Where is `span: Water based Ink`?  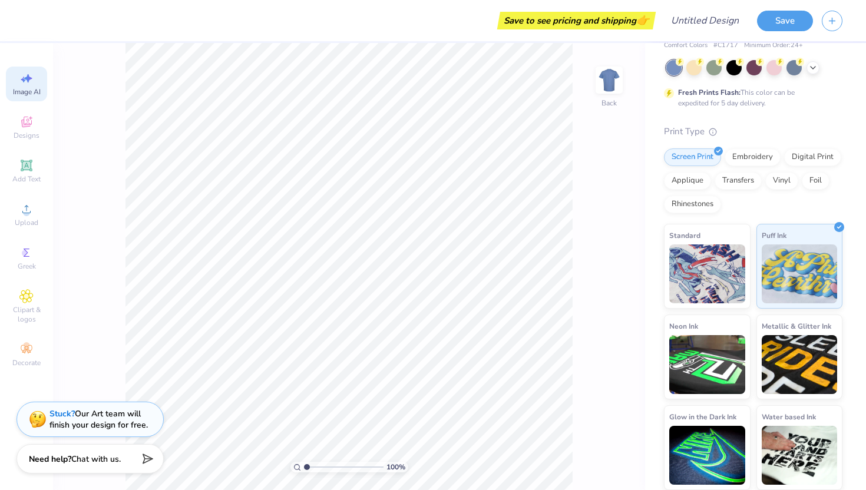 span: Water based Ink is located at coordinates (789, 417).